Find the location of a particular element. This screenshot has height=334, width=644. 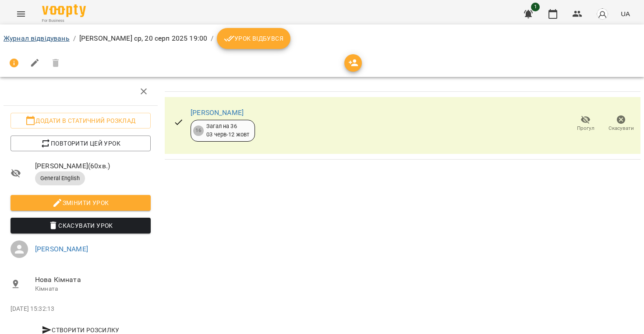

button: Скасувати Урок is located at coordinates (80, 226).